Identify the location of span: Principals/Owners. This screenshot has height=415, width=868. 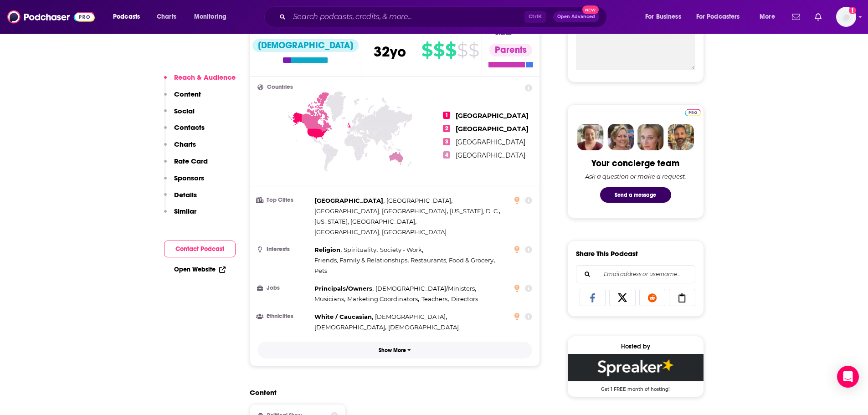
(343, 289).